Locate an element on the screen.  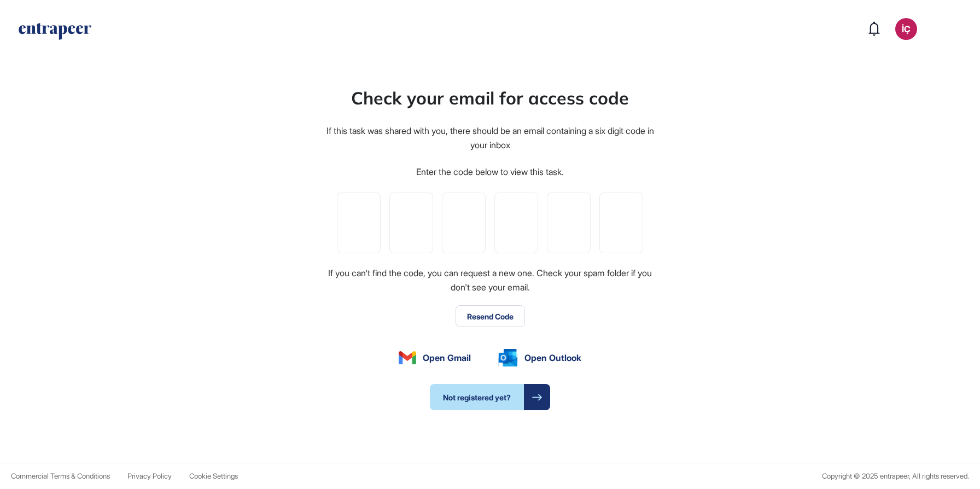
span: Not registered yet? is located at coordinates (477, 397).